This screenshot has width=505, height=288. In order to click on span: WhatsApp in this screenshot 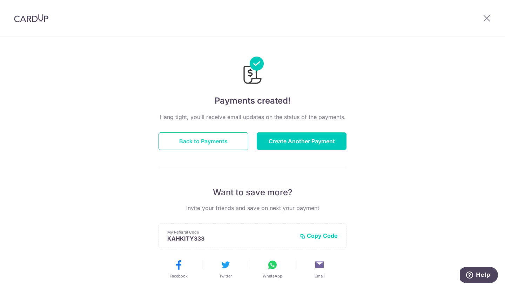, I will do `click(273, 276)`.